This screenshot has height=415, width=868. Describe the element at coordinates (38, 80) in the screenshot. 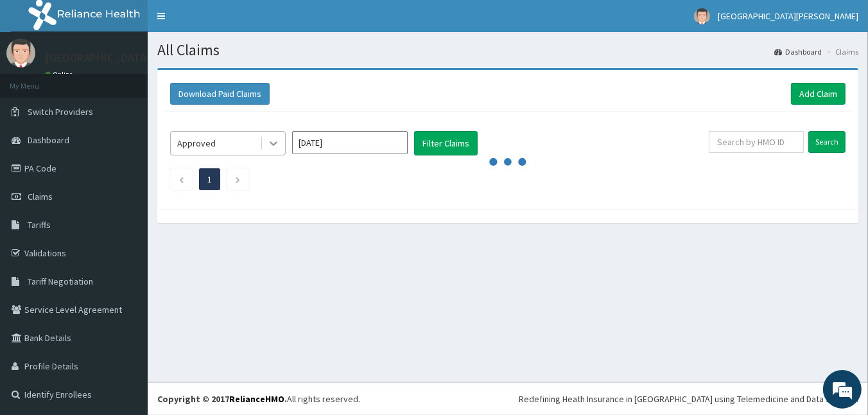

I see `img: d_794563401_company_1708531726252_794563401` at that location.